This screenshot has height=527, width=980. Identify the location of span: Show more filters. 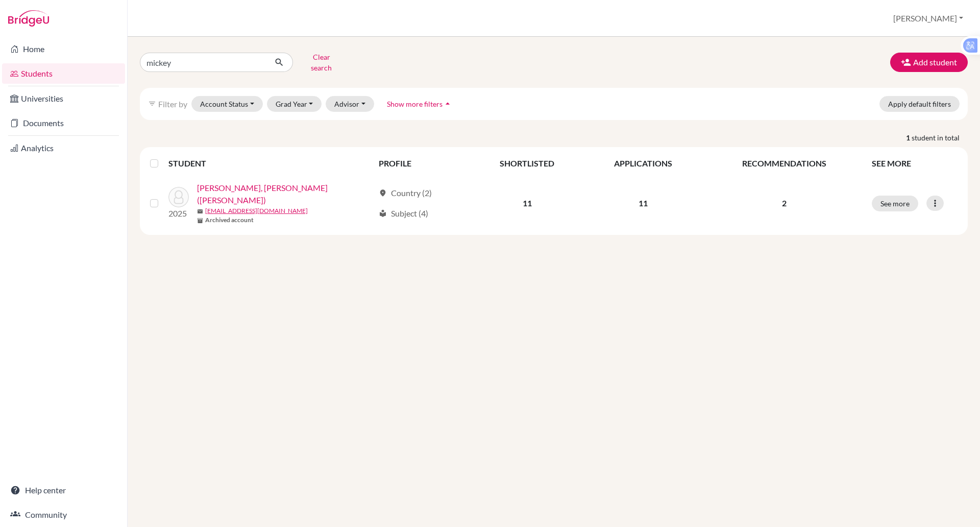
(415, 104).